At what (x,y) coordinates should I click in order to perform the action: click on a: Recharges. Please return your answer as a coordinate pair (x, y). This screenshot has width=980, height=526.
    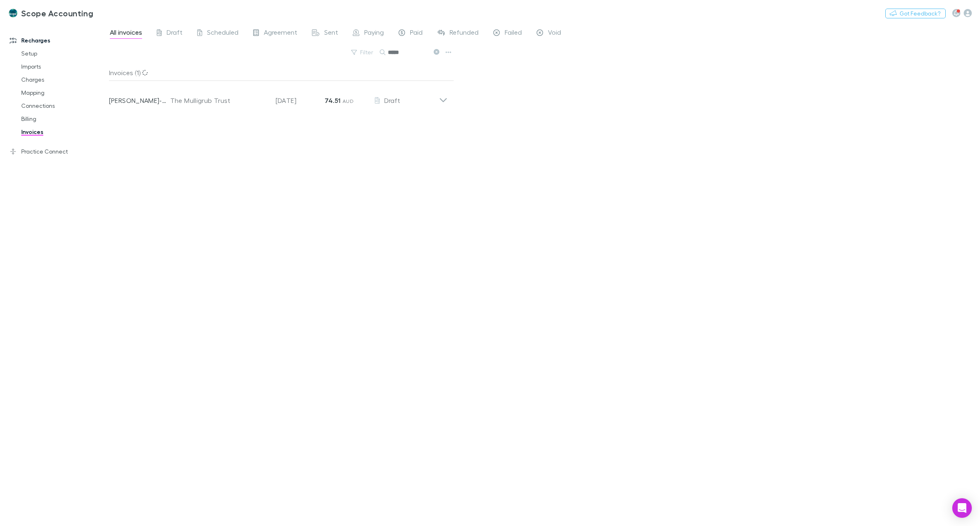
    Looking at the image, I should click on (58, 41).